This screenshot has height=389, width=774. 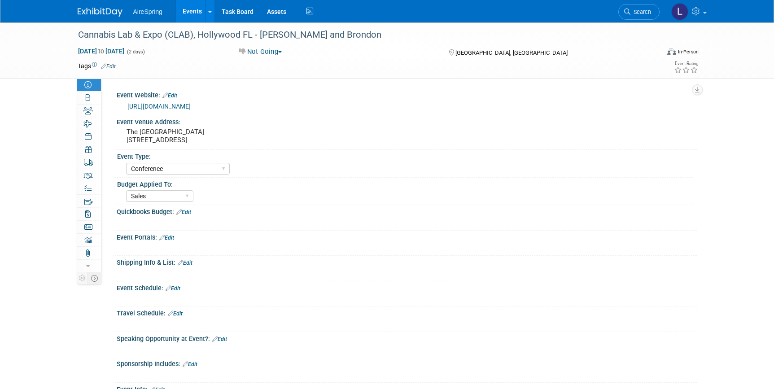 What do you see at coordinates (406, 94) in the screenshot?
I see `div: Event Website:` at bounding box center [406, 94].